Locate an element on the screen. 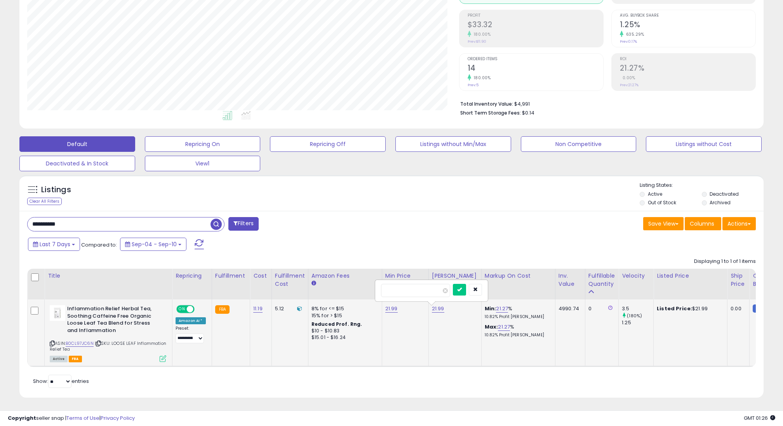 Image resolution: width=783 pixels, height=426 pixels. button: Deactivated & In Stock is located at coordinates (77, 163).